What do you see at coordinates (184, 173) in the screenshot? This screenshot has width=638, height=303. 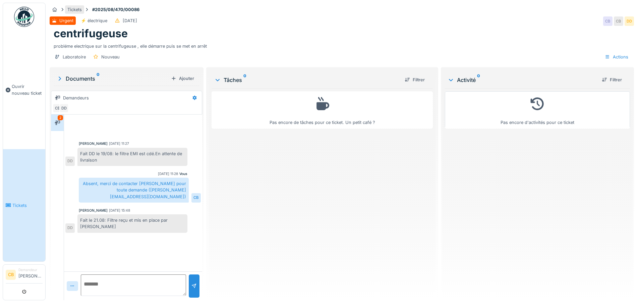 I see `div: Vous` at bounding box center [184, 173].